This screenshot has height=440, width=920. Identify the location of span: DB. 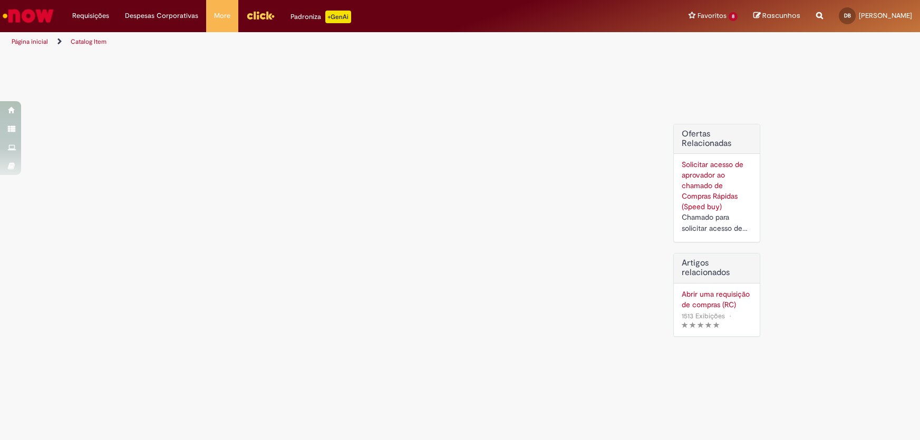
(847, 15).